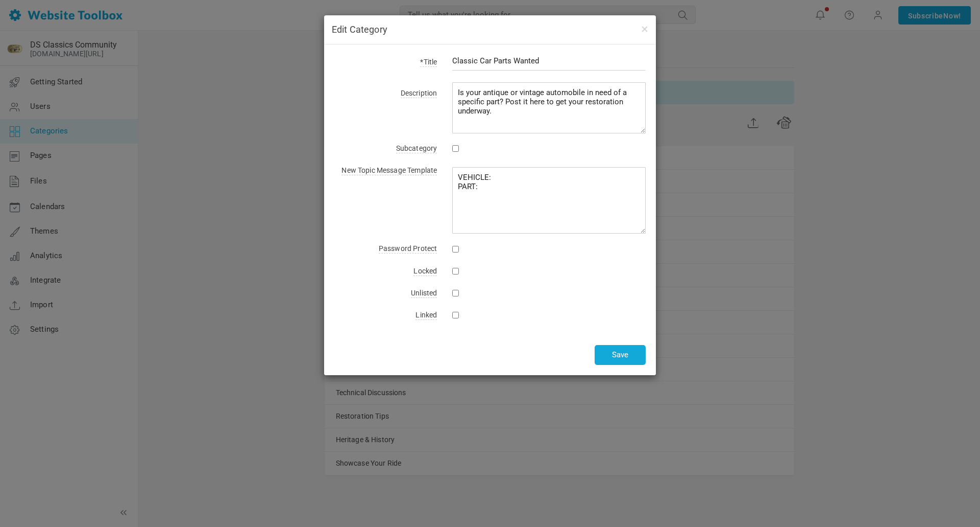  What do you see at coordinates (549, 107) in the screenshot?
I see `textarea: Is your antique or vintage automobile in need of a specific part? Post it here to get your restor...` at bounding box center [549, 107].